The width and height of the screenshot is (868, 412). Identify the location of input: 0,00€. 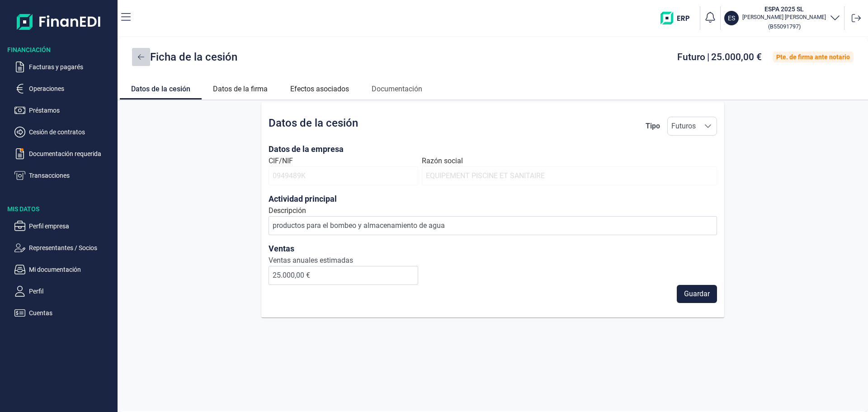
(343, 276).